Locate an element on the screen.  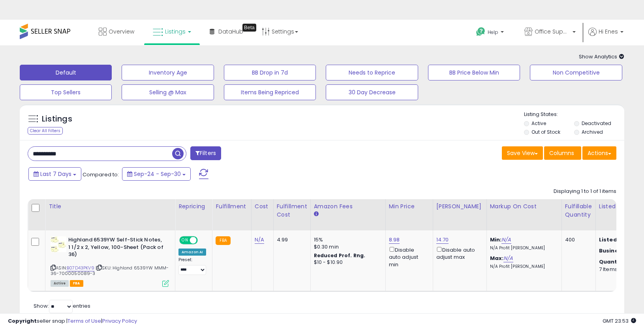
div: Preset: is located at coordinates (192, 266).